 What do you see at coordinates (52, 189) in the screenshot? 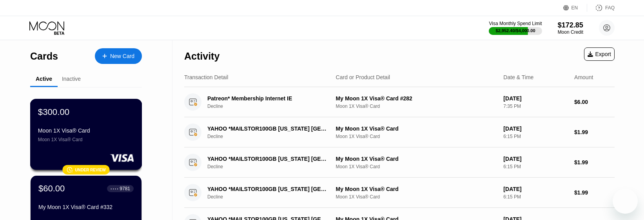
I see `div: $60.00` at bounding box center [52, 189].